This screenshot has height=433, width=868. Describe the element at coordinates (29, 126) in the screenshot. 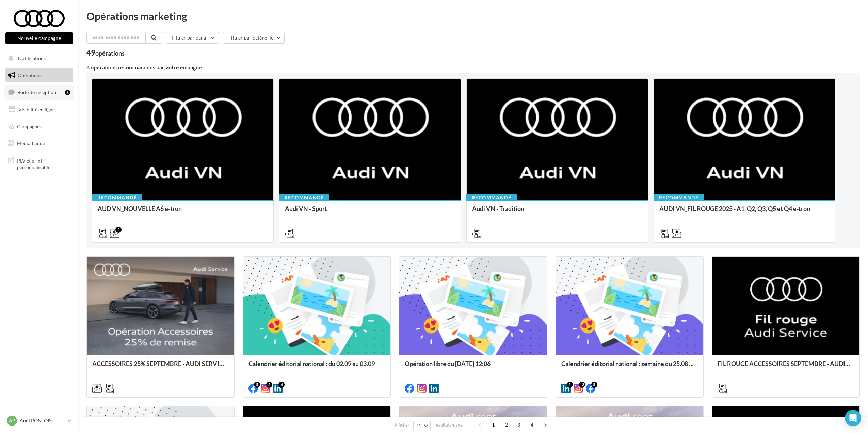

I see `span: Campagnes` at that location.